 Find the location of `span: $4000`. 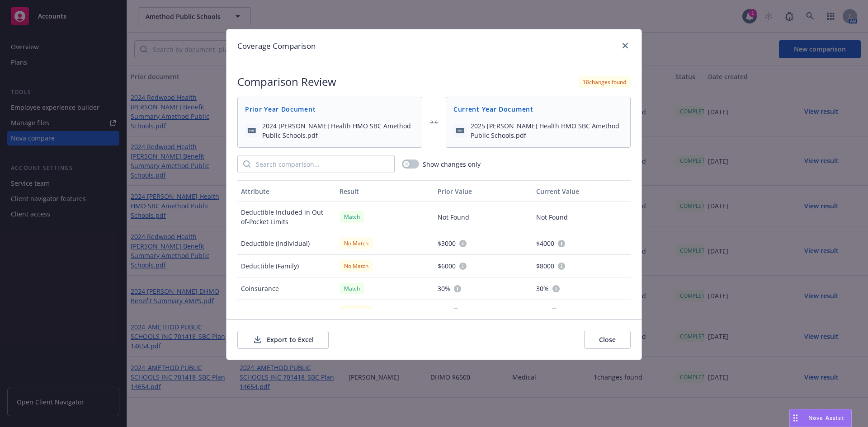

span: $4000 is located at coordinates (545, 243).